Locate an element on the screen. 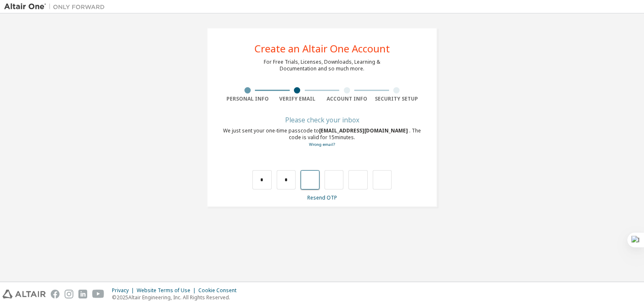  img: altair_logo.svg is located at coordinates (24, 294).